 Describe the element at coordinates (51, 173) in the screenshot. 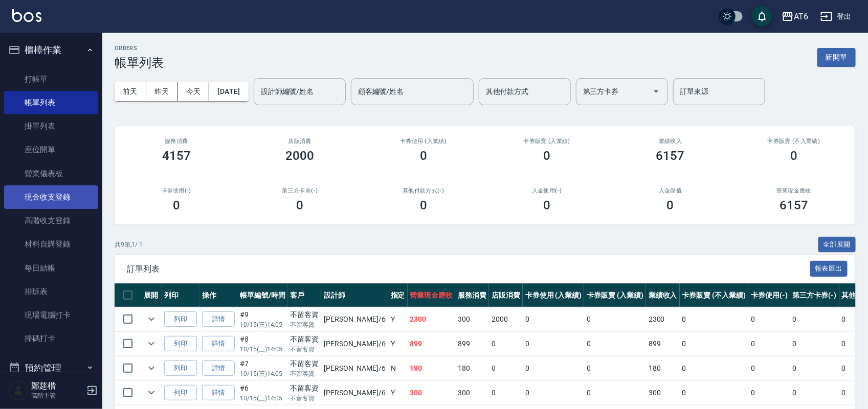

I see `a: 營業儀表板` at that location.